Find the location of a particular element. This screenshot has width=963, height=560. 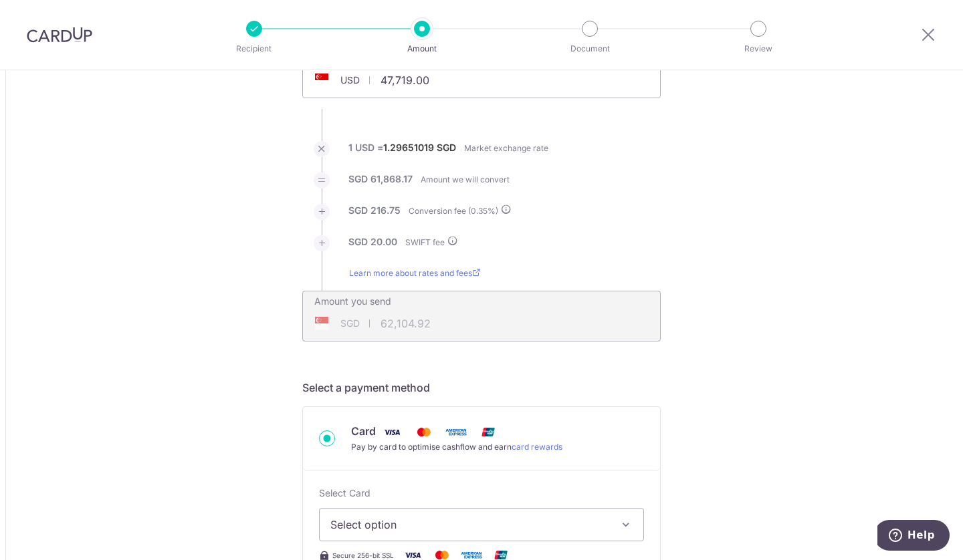

span: USD is located at coordinates (350, 80).